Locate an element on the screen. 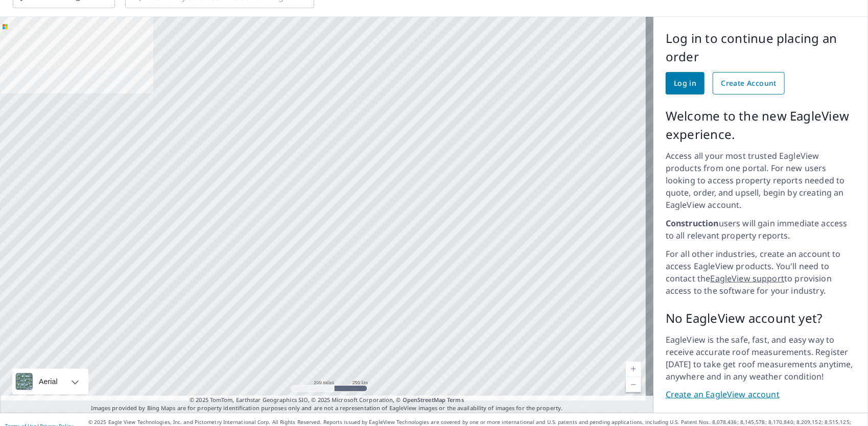  span: © 2025 TomTom, Earthstar Geographics SIO, © 2025 Microsoft Corporation, © is located at coordinates (326, 400).